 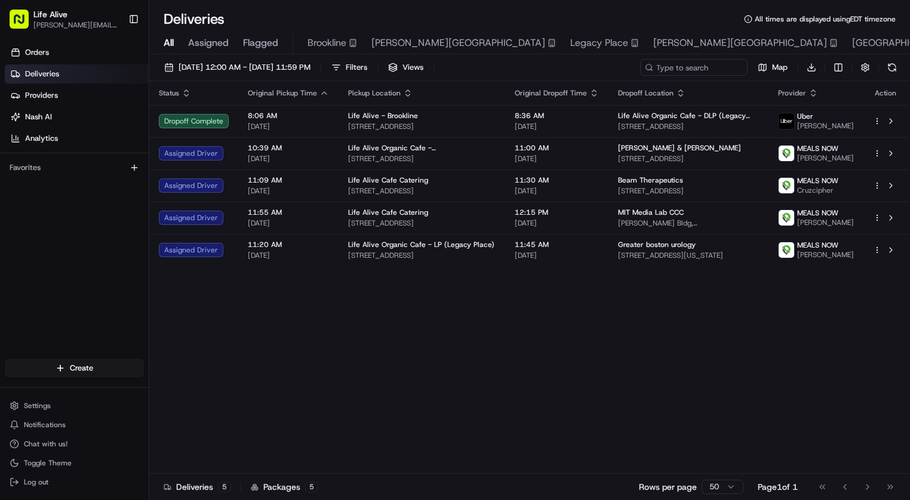 What do you see at coordinates (421, 245) in the screenshot?
I see `span: Life Alive Organic Cafe - LP (Legacy Place)` at bounding box center [421, 245].